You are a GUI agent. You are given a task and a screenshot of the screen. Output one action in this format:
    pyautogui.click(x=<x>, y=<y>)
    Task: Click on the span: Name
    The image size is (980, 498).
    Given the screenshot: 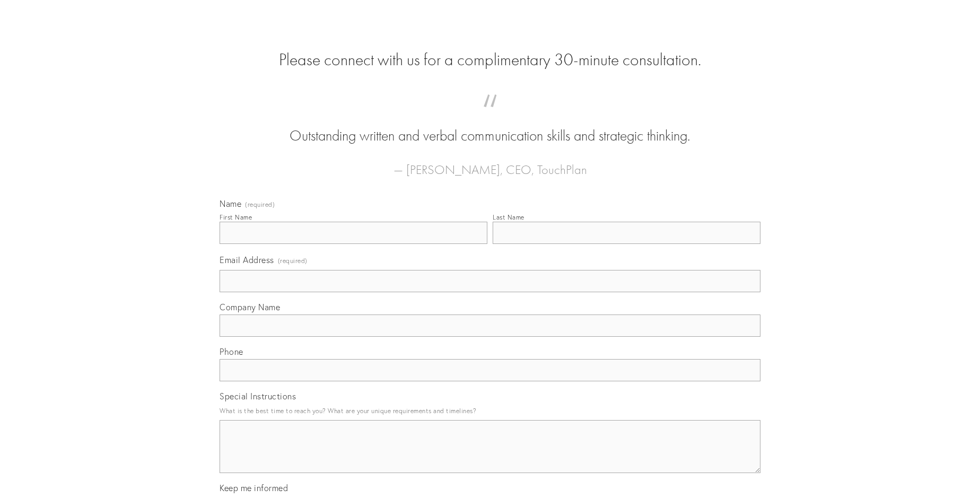 What is the action you would take?
    pyautogui.click(x=230, y=203)
    